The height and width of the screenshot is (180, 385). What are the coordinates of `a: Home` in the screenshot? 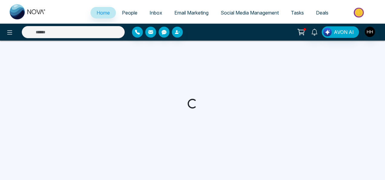 It's located at (103, 13).